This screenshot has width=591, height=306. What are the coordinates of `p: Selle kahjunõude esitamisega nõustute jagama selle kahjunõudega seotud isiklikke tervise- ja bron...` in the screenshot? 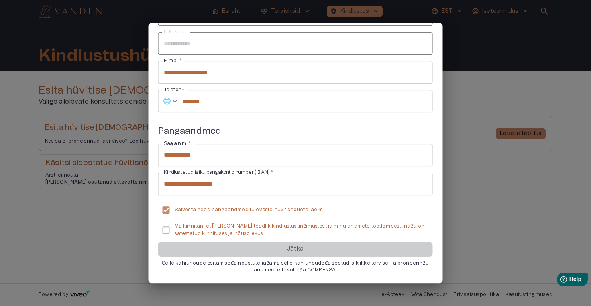 It's located at (296, 267).